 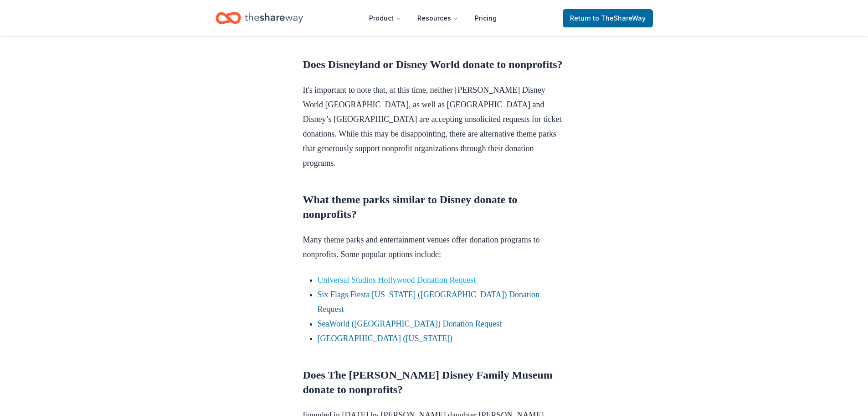 What do you see at coordinates (397, 280) in the screenshot?
I see `a: Universal Studios Hollywood Donation Request` at bounding box center [397, 280].